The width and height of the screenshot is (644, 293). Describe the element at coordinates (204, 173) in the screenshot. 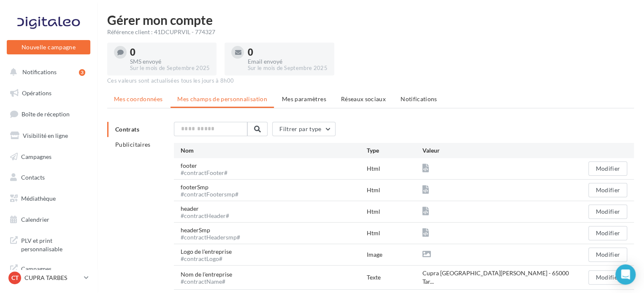

I see `div: #contractFooter#` at that location.